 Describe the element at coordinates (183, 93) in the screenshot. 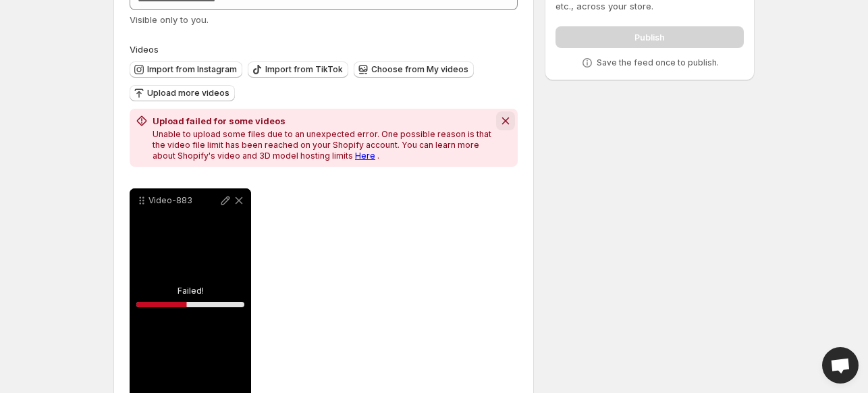

I see `button: Upload more videos` at that location.